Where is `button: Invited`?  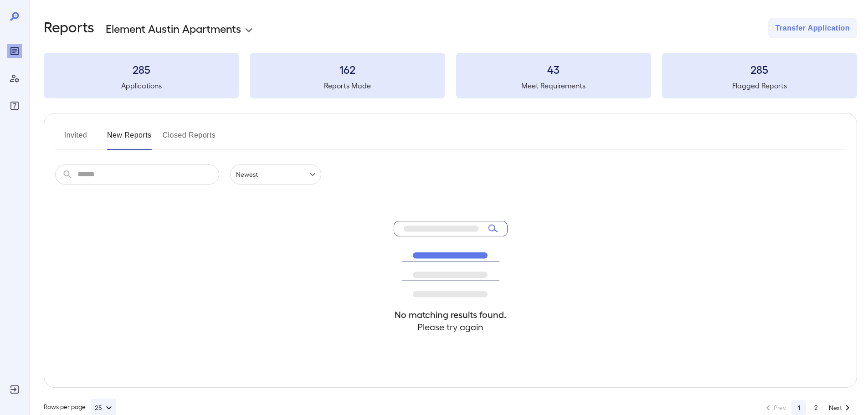 button: Invited is located at coordinates (76, 139).